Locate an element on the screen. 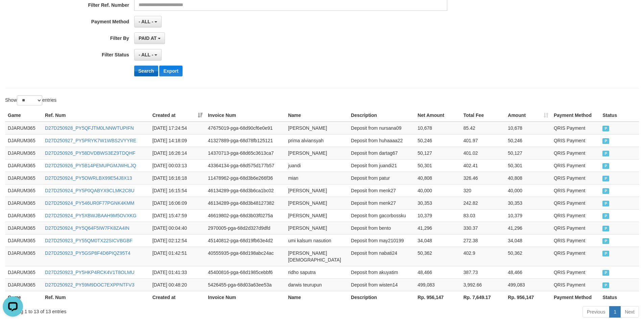 This screenshot has width=644, height=322. td: Deposit from bento is located at coordinates (381, 228).